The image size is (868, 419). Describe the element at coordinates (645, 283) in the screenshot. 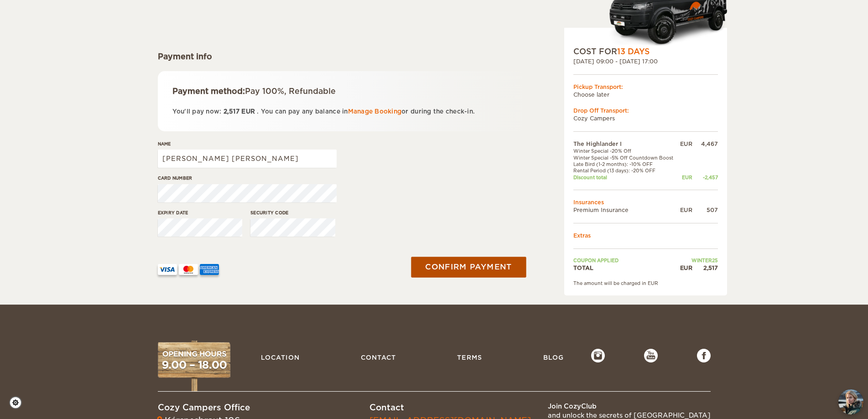

I see `div: The amount will be charged in EUR` at that location.